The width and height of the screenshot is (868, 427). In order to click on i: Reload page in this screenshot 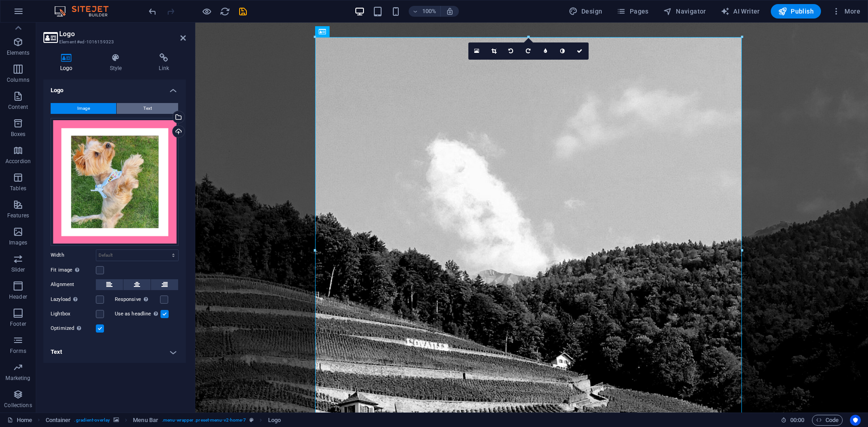, I will do `click(224, 11)`.